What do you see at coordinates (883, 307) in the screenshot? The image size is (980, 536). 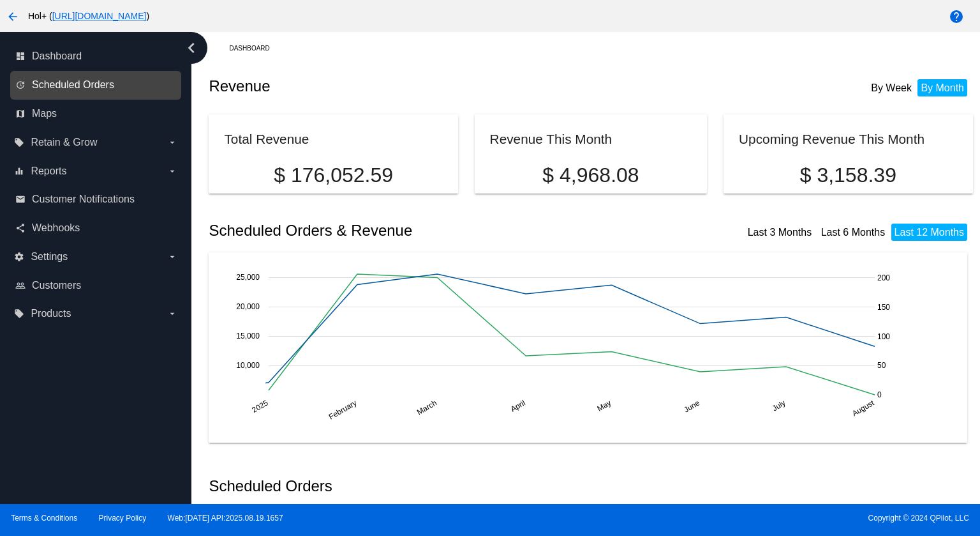 I see `text: 150` at bounding box center [883, 307].